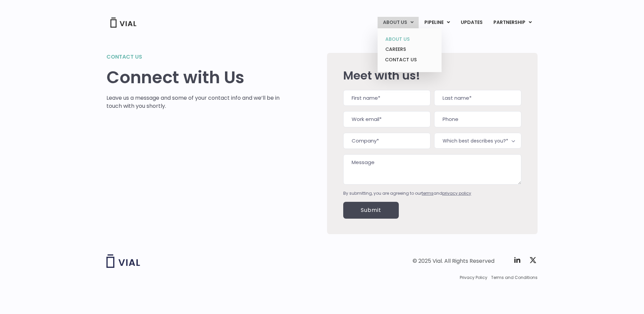 The height and width of the screenshot is (314, 644). Describe the element at coordinates (478, 119) in the screenshot. I see `input: Phone` at that location.